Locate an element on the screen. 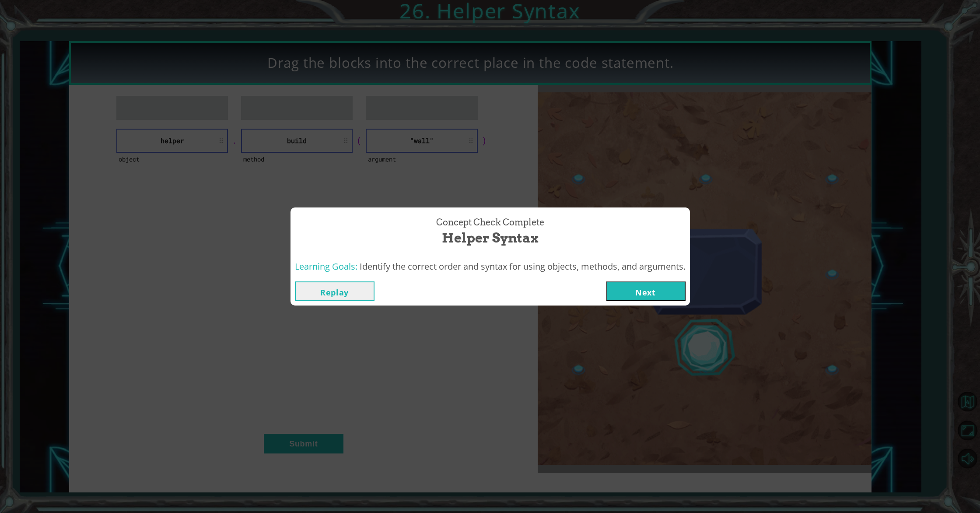 This screenshot has width=980, height=513. span: Identify the correct order and syntax for using objects, methods, and arguments. is located at coordinates (522, 266).